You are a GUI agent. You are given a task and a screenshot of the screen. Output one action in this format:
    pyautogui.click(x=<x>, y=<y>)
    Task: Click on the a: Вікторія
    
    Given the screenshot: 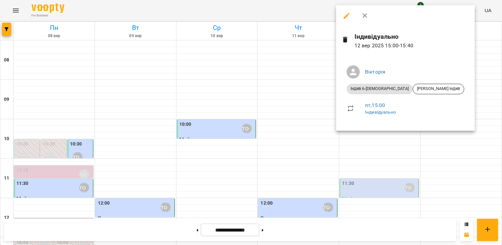 What is the action you would take?
    pyautogui.click(x=375, y=72)
    